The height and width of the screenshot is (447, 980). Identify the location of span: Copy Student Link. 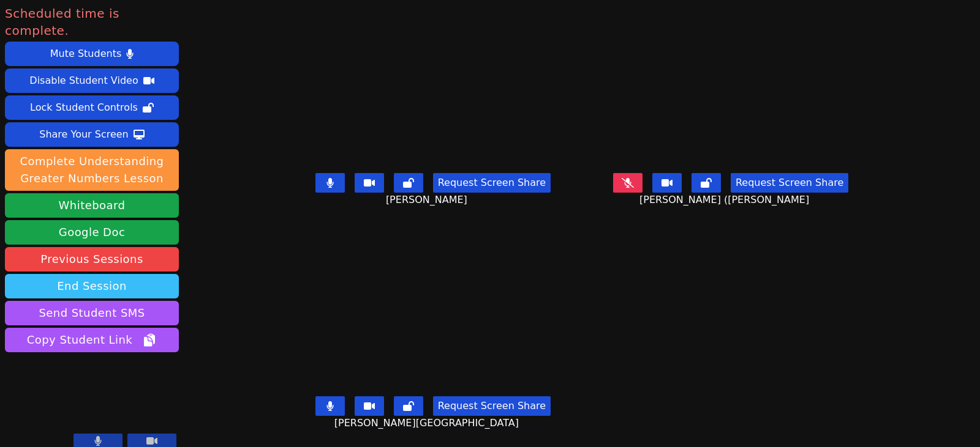
(92, 341).